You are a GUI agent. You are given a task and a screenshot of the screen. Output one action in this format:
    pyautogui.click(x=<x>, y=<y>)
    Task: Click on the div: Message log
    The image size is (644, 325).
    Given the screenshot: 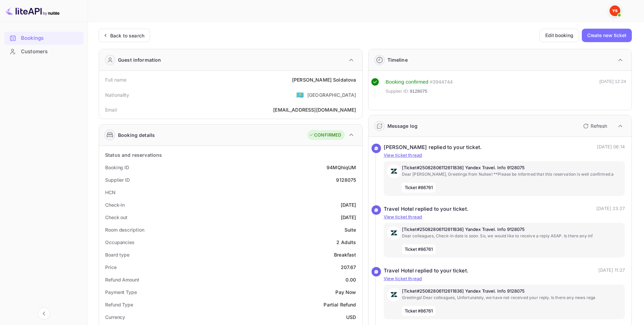 What is the action you would take?
    pyautogui.click(x=403, y=126)
    